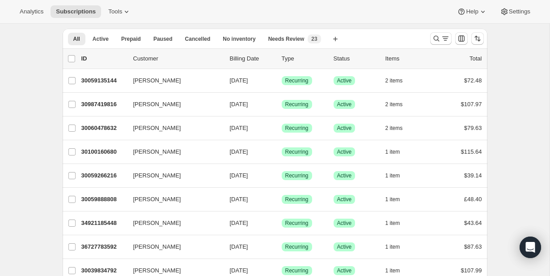 This screenshot has height=276, width=550. What do you see at coordinates (336, 39) in the screenshot?
I see `button: Create new view` at bounding box center [336, 39].